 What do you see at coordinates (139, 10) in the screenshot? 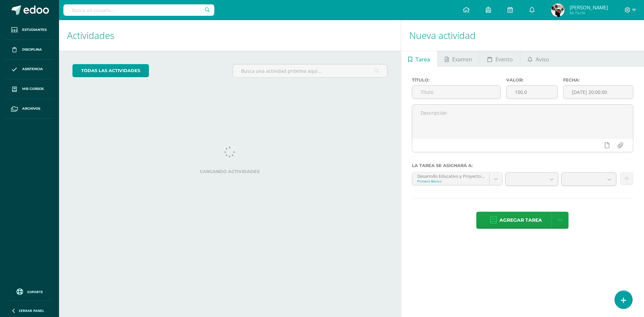
I see `input: Busca un usuario...` at bounding box center [139, 10].